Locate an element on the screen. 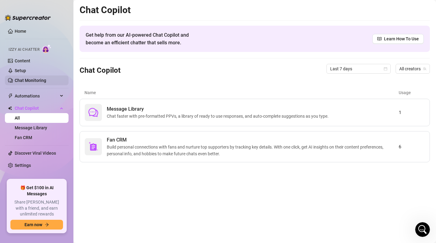 The height and width of the screenshot is (243, 436). img: AI Chatter is located at coordinates (46, 49).